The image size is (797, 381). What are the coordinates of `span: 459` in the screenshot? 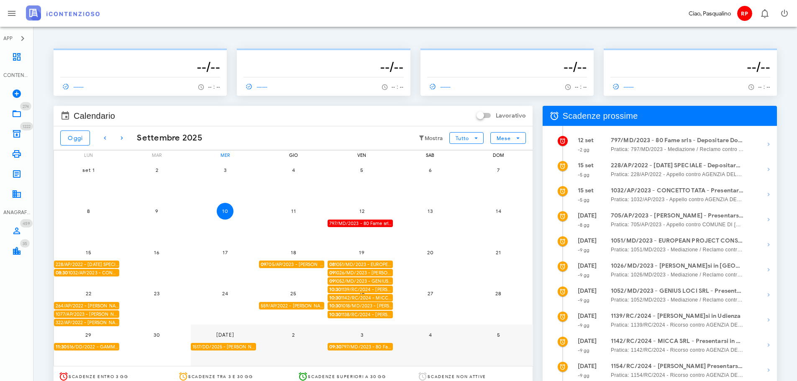 It's located at (26, 223).